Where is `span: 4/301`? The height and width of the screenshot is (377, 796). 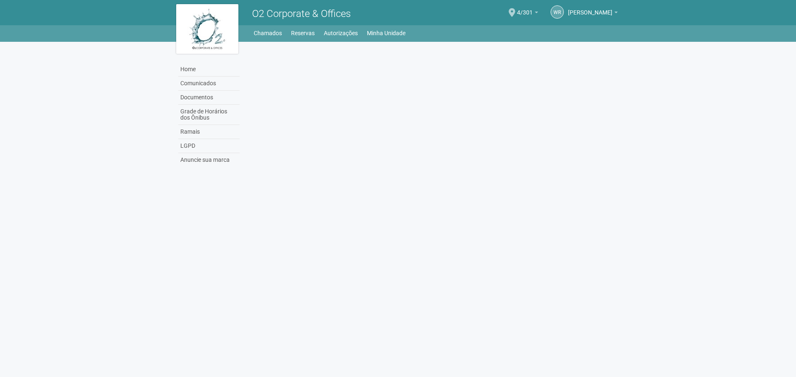
span: 4/301 is located at coordinates (525, 8).